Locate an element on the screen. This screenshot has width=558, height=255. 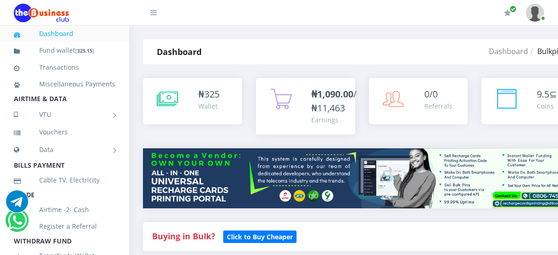
div: Earnings is located at coordinates (334, 119).